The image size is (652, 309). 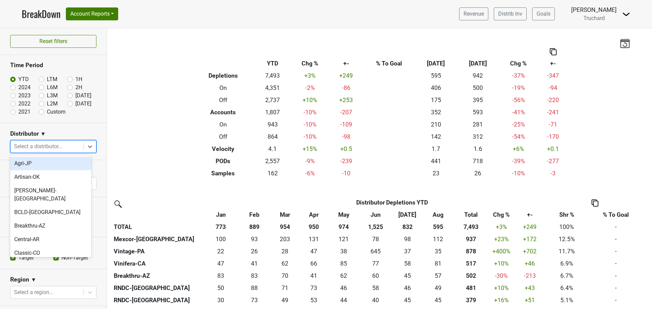 What do you see at coordinates (519, 125) in the screenshot?
I see `td: -25 %` at bounding box center [519, 125].